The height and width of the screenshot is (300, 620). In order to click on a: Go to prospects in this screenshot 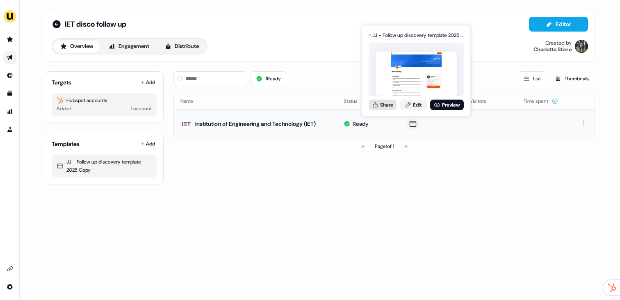, I will do `click(10, 39)`.